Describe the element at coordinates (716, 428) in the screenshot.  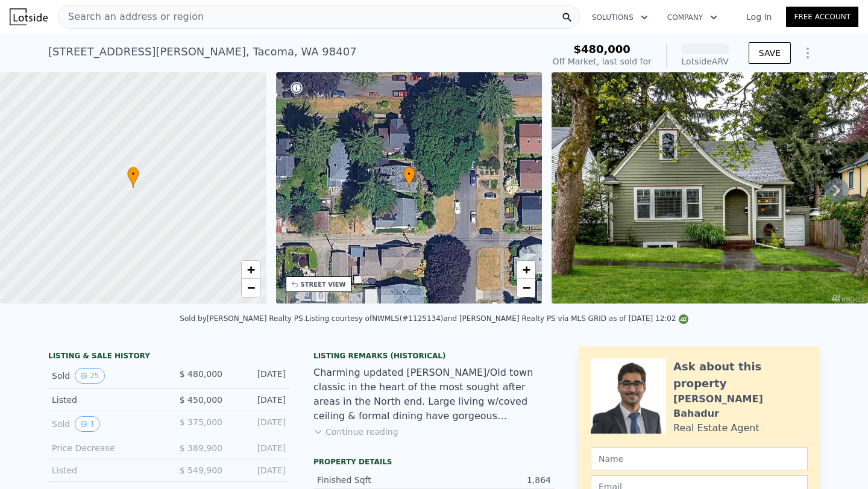
I see `div: Real Estate Agent` at that location.